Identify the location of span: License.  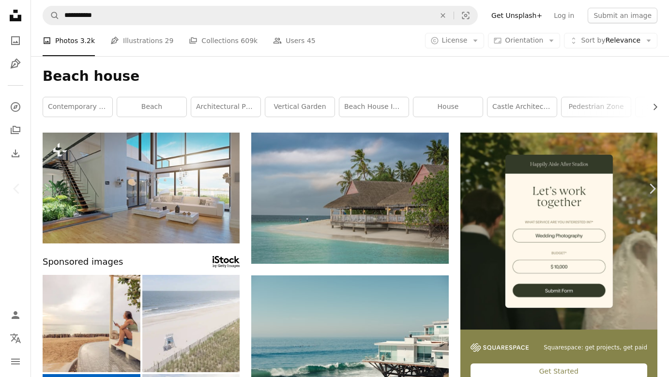
(454, 40).